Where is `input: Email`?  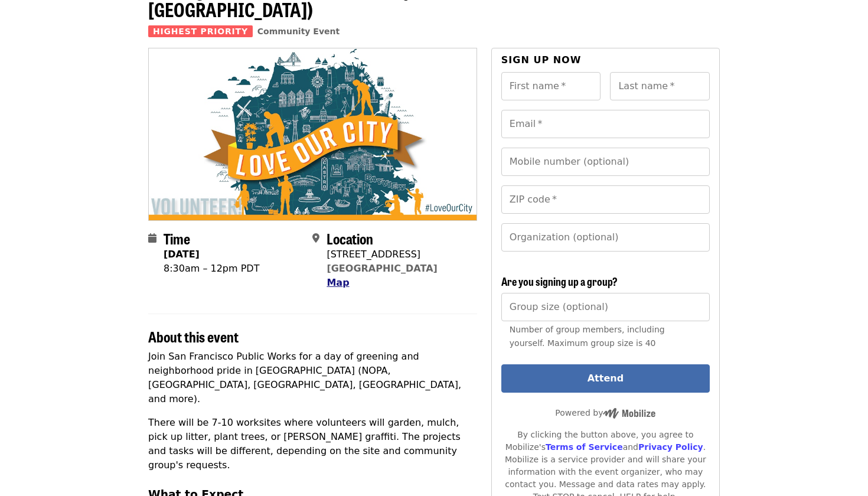 input: Email is located at coordinates (605, 124).